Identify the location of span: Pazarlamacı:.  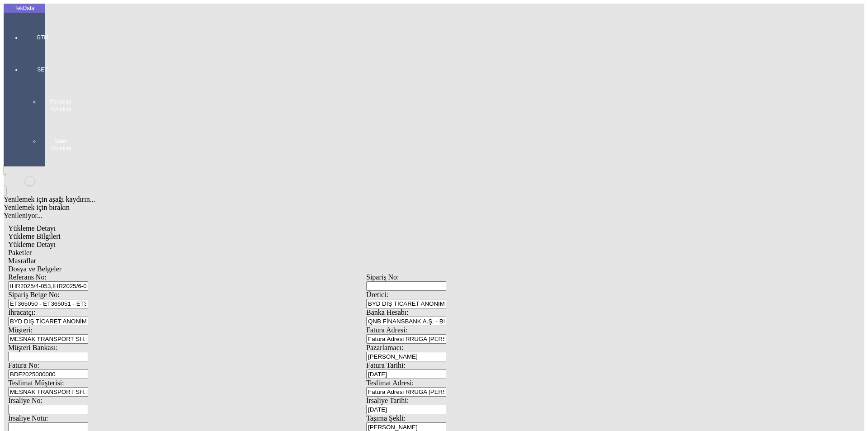
(385, 348).